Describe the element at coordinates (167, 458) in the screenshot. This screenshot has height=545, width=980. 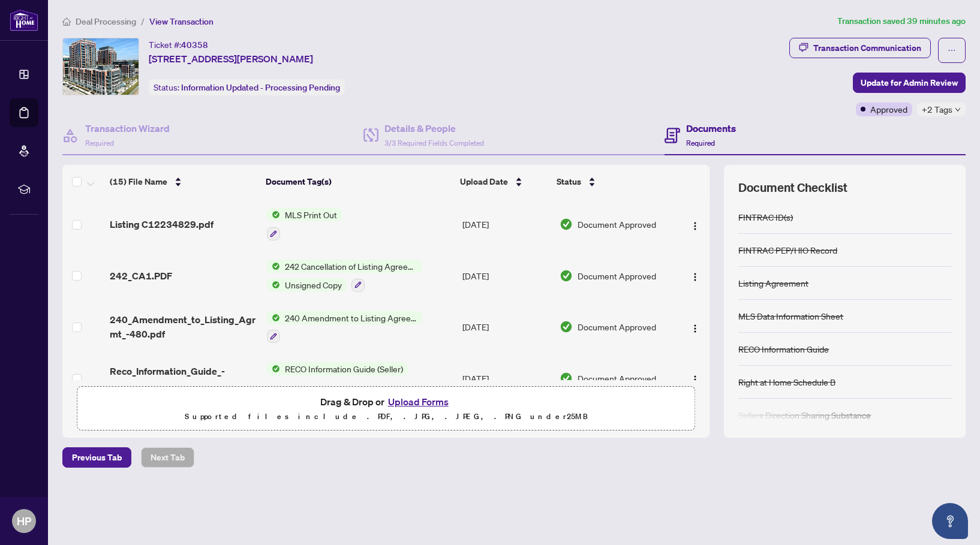
I see `button: Next Tab` at that location.